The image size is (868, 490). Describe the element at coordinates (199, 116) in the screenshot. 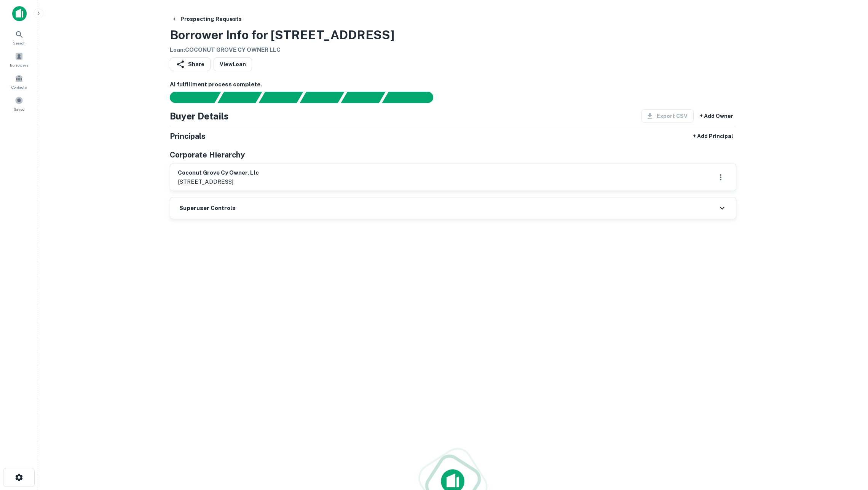

I see `h4: Buyer Details` at that location.